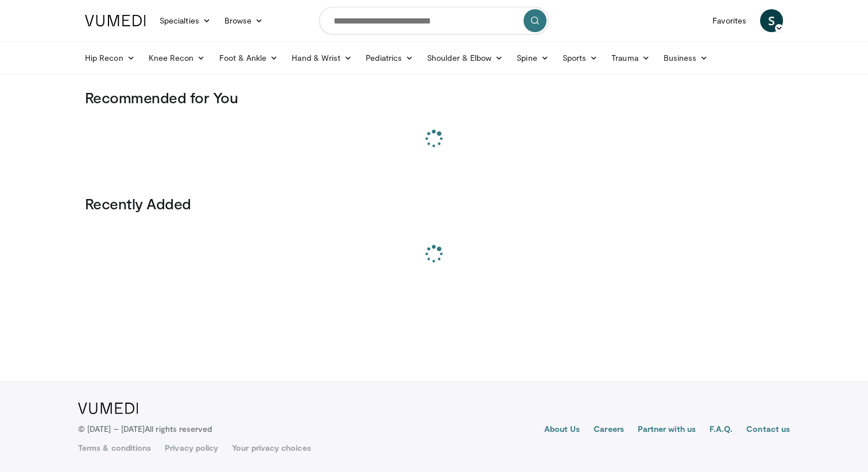  I want to click on a: Trauma, so click(630, 58).